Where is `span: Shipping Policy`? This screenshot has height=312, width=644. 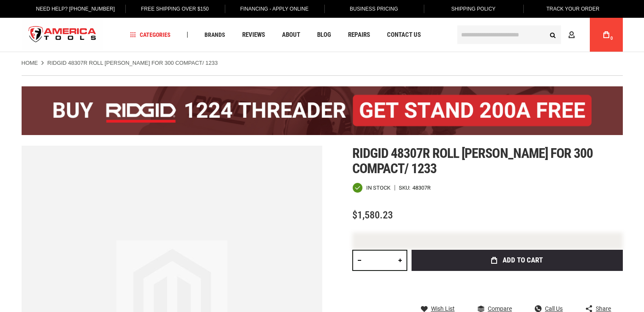 span: Shipping Policy is located at coordinates (474, 9).